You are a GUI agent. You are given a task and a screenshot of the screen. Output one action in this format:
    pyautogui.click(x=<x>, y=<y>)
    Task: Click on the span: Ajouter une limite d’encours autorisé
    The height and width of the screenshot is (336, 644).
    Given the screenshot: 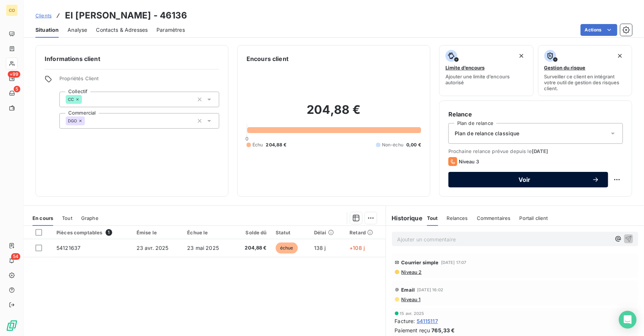 What is the action you would take?
    pyautogui.click(x=486, y=80)
    